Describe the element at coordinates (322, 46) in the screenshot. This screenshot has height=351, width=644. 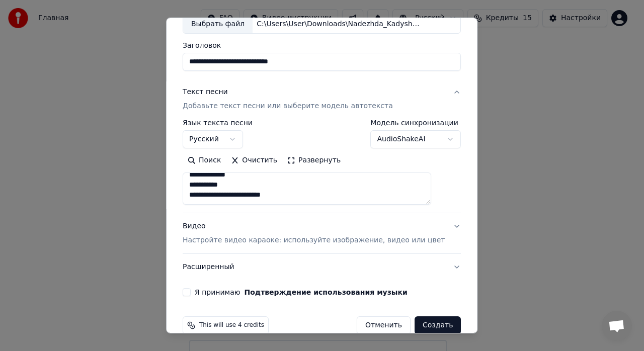
I see `label: Заголовок` at that location.